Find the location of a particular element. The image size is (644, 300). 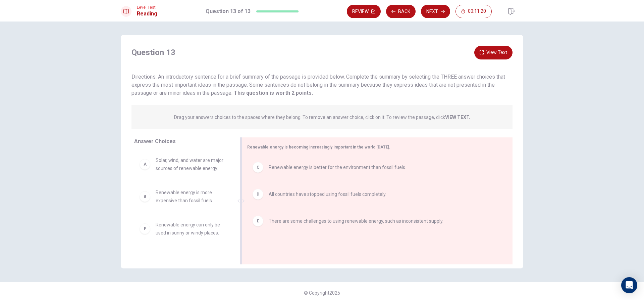

button: View Text is located at coordinates (493, 53).